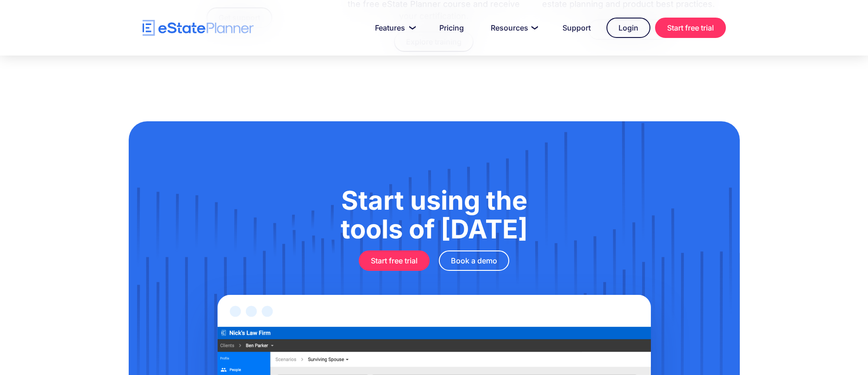 The height and width of the screenshot is (375, 868). Describe the element at coordinates (576, 28) in the screenshot. I see `a: Support` at that location.